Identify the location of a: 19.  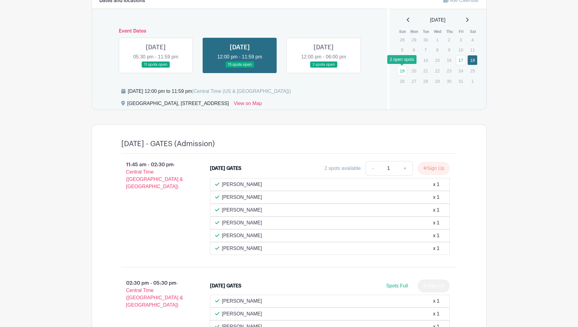
(402, 71).